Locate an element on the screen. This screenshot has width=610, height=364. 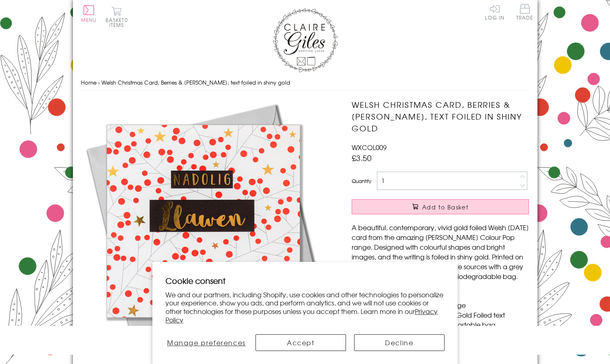
button: Add to Basket is located at coordinates (440, 207).